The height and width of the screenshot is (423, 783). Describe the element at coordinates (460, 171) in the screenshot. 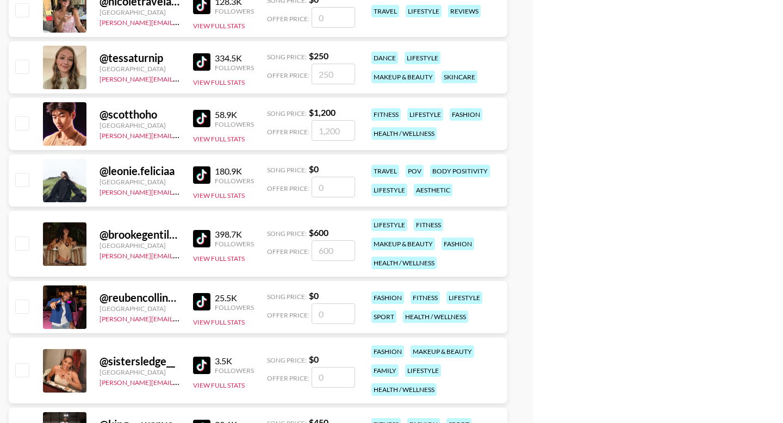

I see `div: body positivity` at that location.